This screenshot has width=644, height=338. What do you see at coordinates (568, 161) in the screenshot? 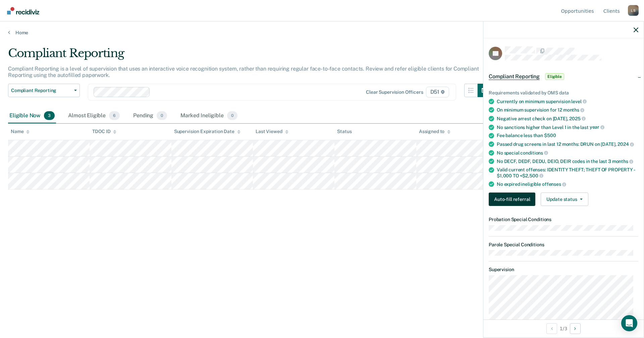
I see `div: No DECF, DEDF, DEDU, DEIO, DEIR codes in the last 3` at bounding box center [568, 161].